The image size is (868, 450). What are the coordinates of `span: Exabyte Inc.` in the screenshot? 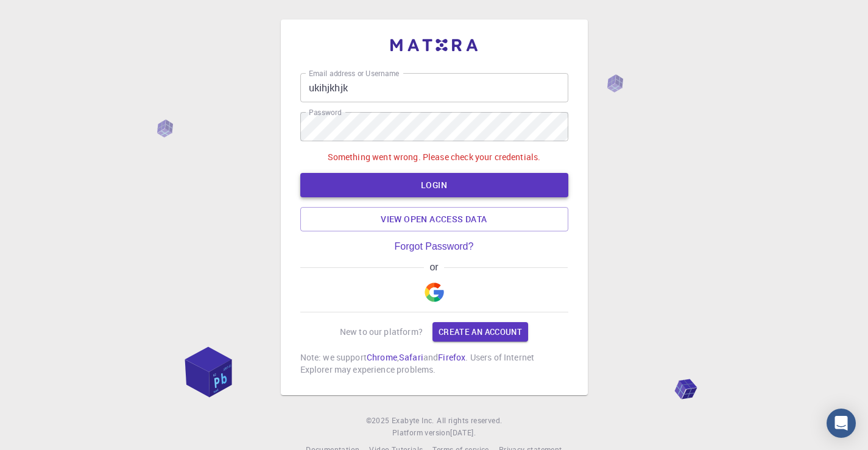 It's located at (413, 420).